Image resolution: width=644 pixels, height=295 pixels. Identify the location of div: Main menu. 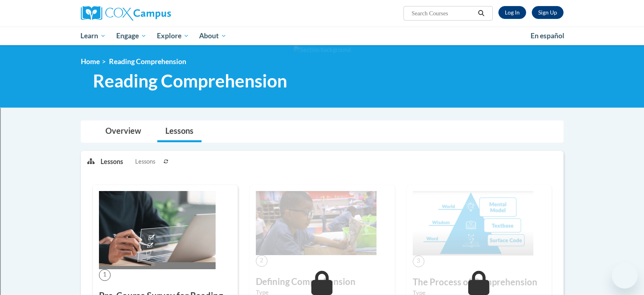
(322, 36).